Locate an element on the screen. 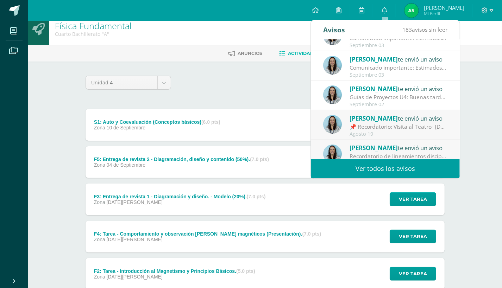 This screenshot has width=502, height=288. div: Guías de Proyectos U4: Buenas tardes padres de familia y estudiantes de 10o grado: Compartimos la... is located at coordinates (398, 97).